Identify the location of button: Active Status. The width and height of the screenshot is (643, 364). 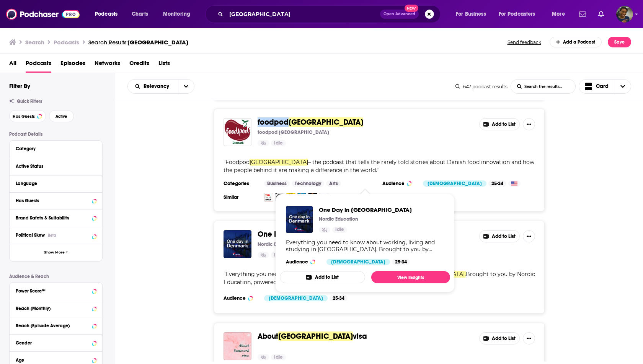
(56, 166).